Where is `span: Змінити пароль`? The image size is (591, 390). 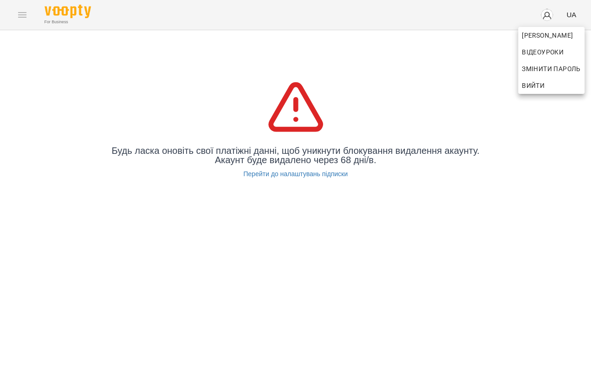 span: Змінити пароль is located at coordinates (551, 69).